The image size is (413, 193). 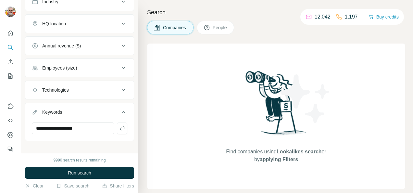 I want to click on div: Annual revenue ($), so click(x=61, y=46).